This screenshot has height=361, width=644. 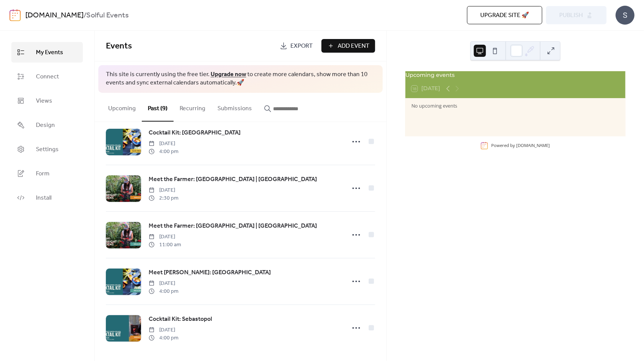 I want to click on button: Submissions, so click(x=235, y=107).